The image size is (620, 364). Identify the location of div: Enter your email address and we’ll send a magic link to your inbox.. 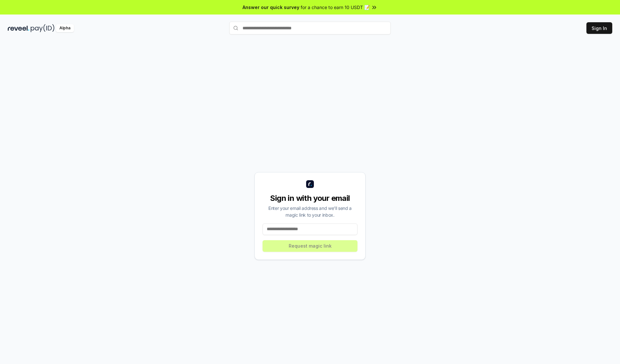
(310, 212).